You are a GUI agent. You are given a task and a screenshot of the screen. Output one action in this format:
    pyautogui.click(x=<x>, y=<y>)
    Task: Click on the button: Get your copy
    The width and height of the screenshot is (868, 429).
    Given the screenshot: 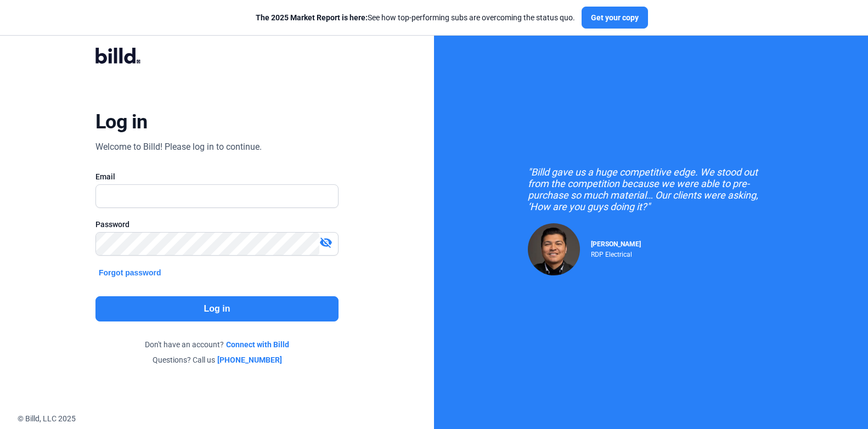 What is the action you would take?
    pyautogui.click(x=615, y=17)
    